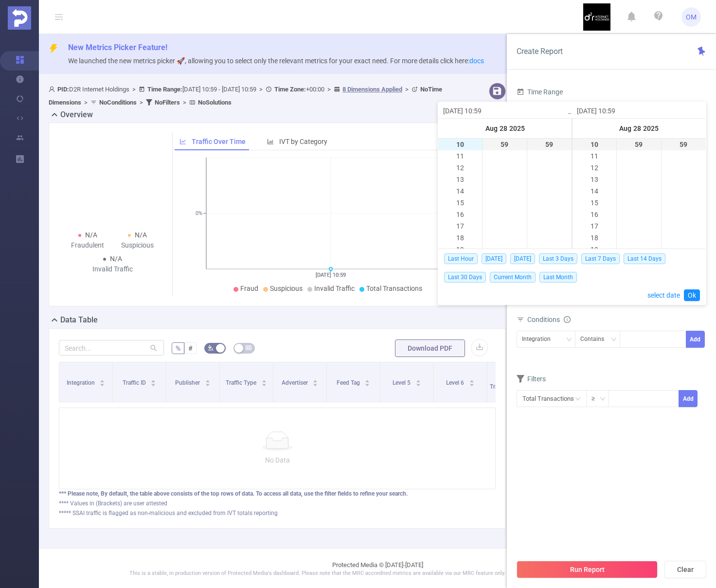 This screenshot has width=716, height=588. What do you see at coordinates (81, 383) in the screenshot?
I see `span: Integration` at bounding box center [81, 383].